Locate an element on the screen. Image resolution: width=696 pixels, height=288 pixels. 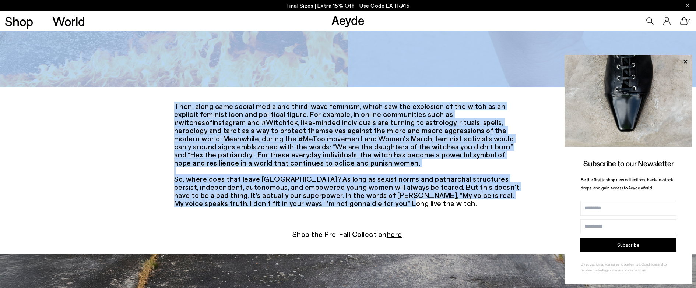
a: Terms & Conditions is located at coordinates (643, 264).